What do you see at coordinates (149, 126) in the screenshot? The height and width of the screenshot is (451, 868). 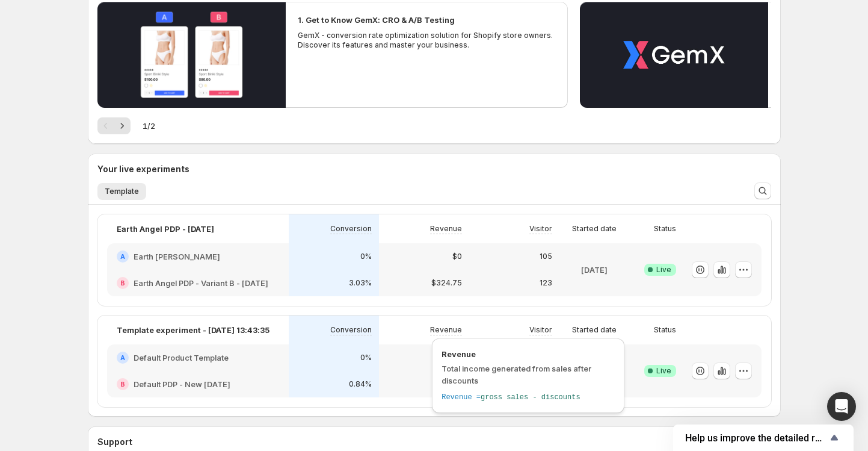 I see `span: 1 / 2` at bounding box center [149, 126].